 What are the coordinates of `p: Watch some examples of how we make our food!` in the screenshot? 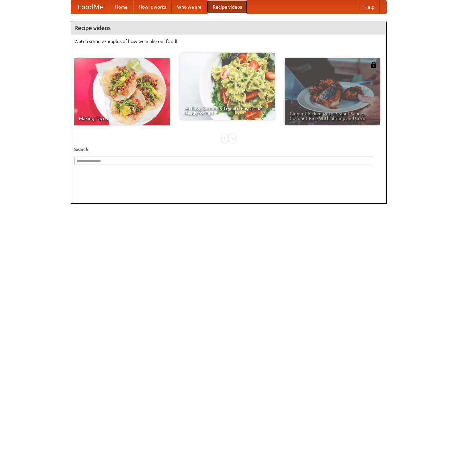 It's located at (228, 41).